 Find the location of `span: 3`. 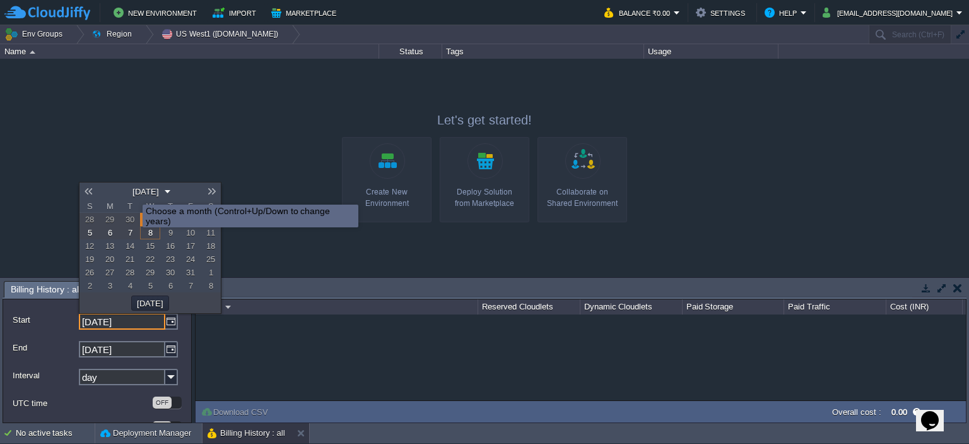

span: 3 is located at coordinates (110, 285).